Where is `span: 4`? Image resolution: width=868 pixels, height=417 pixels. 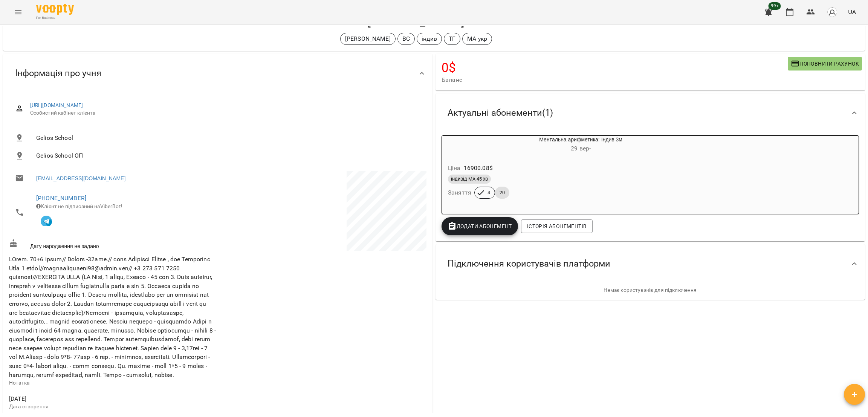 span: 4 is located at coordinates (488, 192).